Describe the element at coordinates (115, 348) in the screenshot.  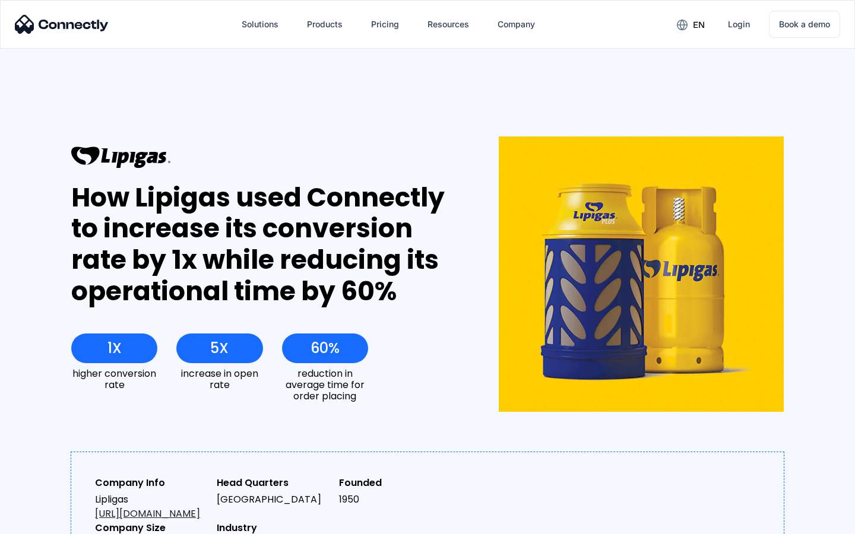
I see `div: 1X` at that location.